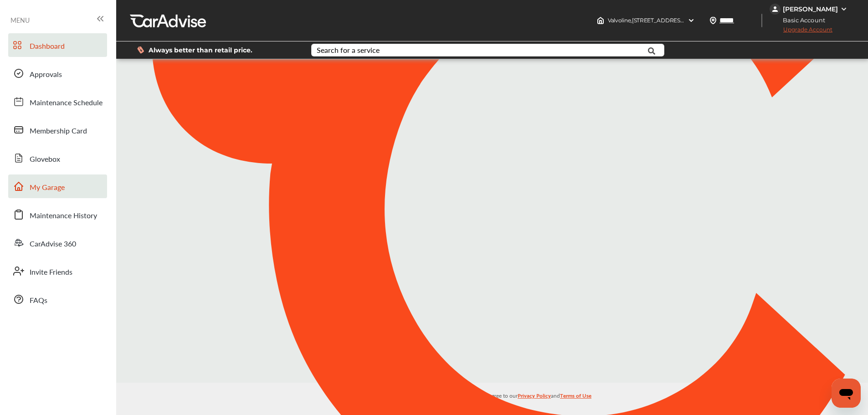 Image resolution: width=868 pixels, height=415 pixels. What do you see at coordinates (47, 188) in the screenshot?
I see `span: My Garage` at bounding box center [47, 188].